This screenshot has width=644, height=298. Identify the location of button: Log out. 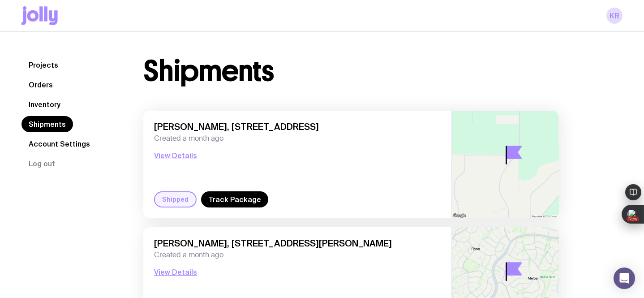
(42, 163).